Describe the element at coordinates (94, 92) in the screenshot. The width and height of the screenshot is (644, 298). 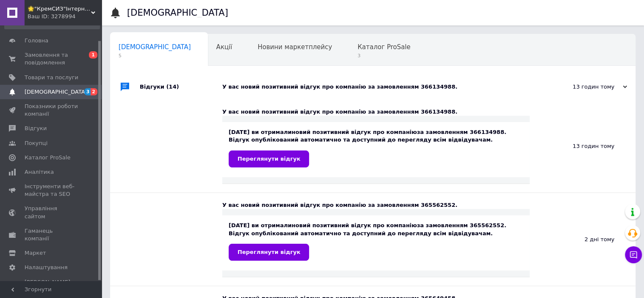
I see `span: 2` at that location.